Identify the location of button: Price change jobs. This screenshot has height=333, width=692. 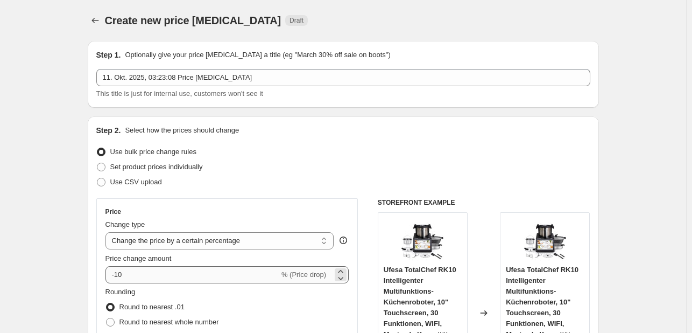
(95, 20).